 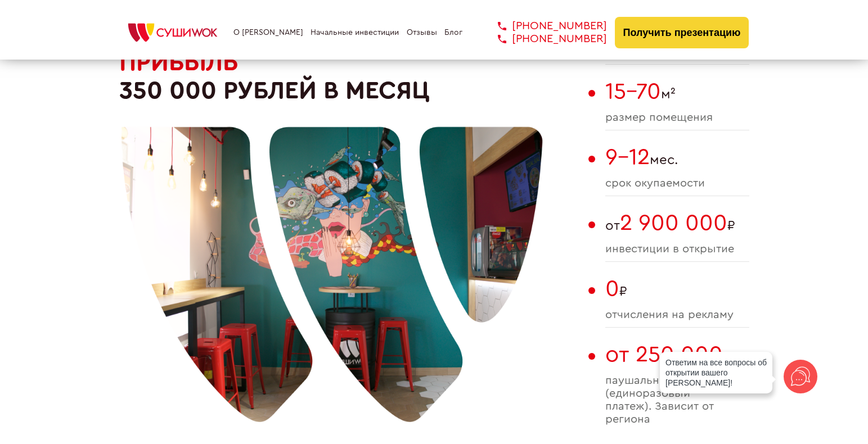 I want to click on img: СУШИWOK, so click(x=173, y=33).